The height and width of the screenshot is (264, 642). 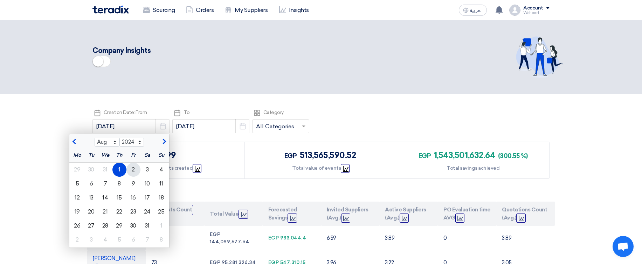 What do you see at coordinates (147, 198) in the screenshot?
I see `div: 17` at bounding box center [147, 198].